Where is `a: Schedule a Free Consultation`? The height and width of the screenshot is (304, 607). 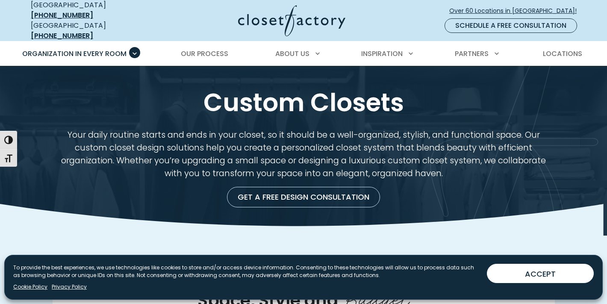
a: Schedule a Free Consultation is located at coordinates (511, 26).